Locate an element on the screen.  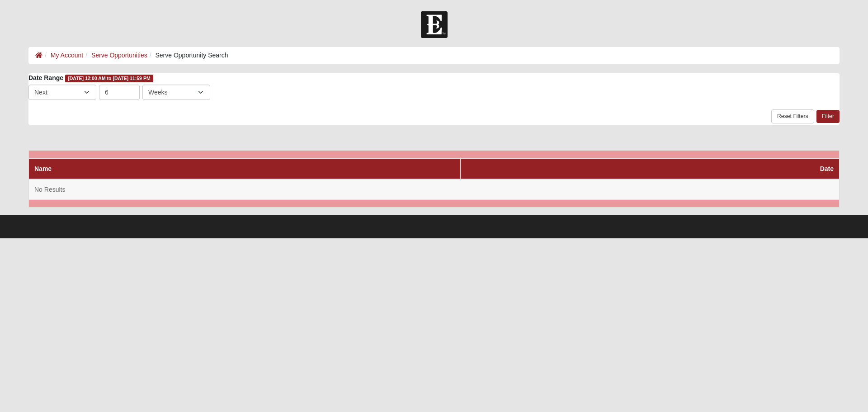
a: Filter is located at coordinates (827, 116).